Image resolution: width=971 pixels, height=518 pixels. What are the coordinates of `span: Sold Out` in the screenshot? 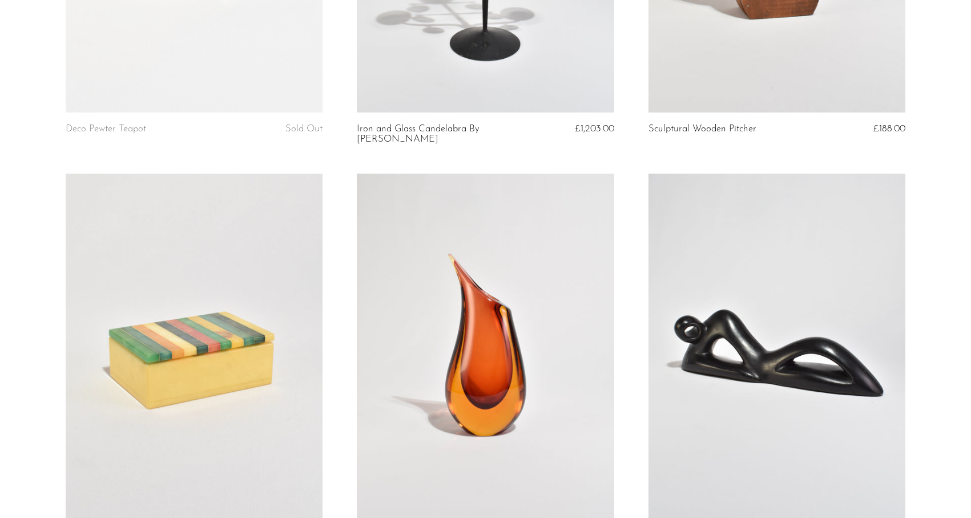 It's located at (304, 128).